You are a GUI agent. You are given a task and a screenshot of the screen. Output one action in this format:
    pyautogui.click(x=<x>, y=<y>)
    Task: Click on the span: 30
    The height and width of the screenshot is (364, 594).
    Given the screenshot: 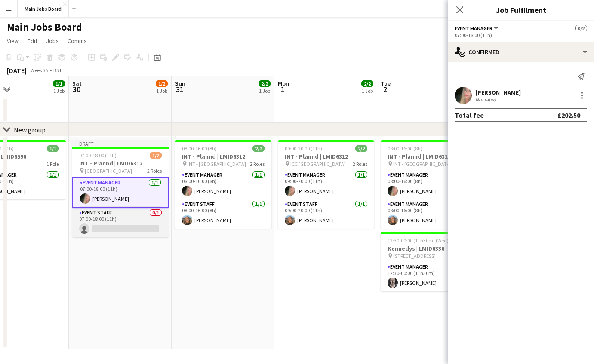 What is the action you would take?
    pyautogui.click(x=76, y=89)
    